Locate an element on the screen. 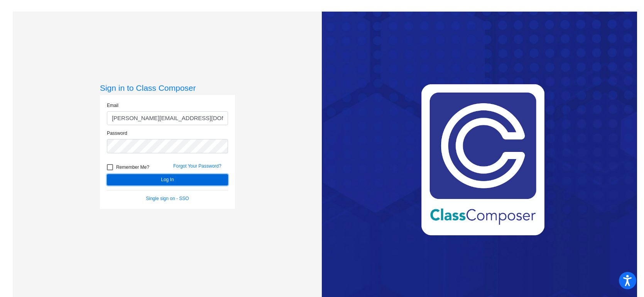 Image resolution: width=644 pixels, height=297 pixels. a: Single sign on - SSO is located at coordinates (167, 198).